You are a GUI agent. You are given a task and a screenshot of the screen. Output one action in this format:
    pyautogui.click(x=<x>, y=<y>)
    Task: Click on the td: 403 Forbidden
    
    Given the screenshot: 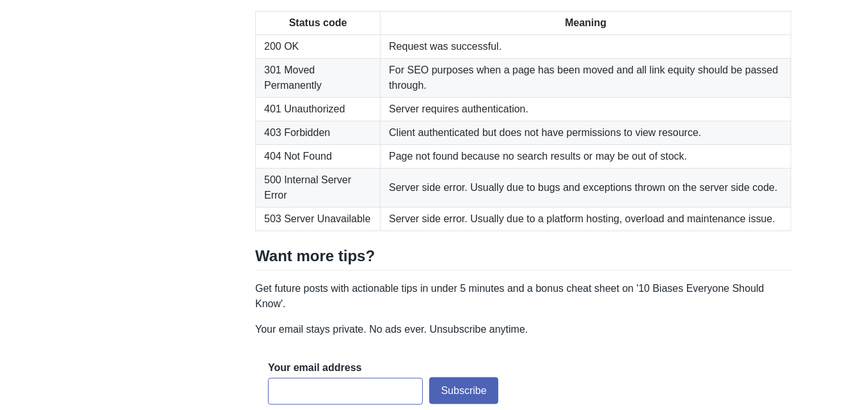 What is the action you would take?
    pyautogui.click(x=318, y=133)
    